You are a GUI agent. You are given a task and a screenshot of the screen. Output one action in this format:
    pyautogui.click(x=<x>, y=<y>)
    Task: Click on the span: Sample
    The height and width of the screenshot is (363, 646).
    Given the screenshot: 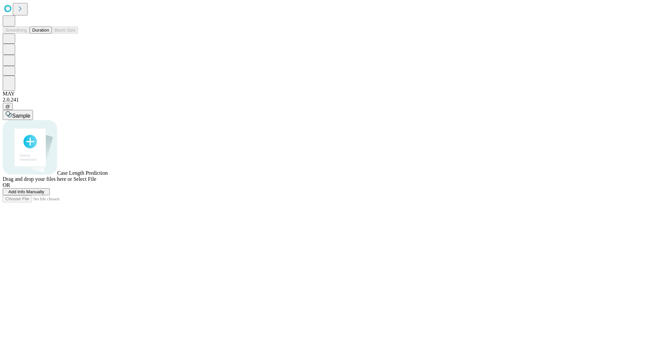 What is the action you would take?
    pyautogui.click(x=21, y=116)
    